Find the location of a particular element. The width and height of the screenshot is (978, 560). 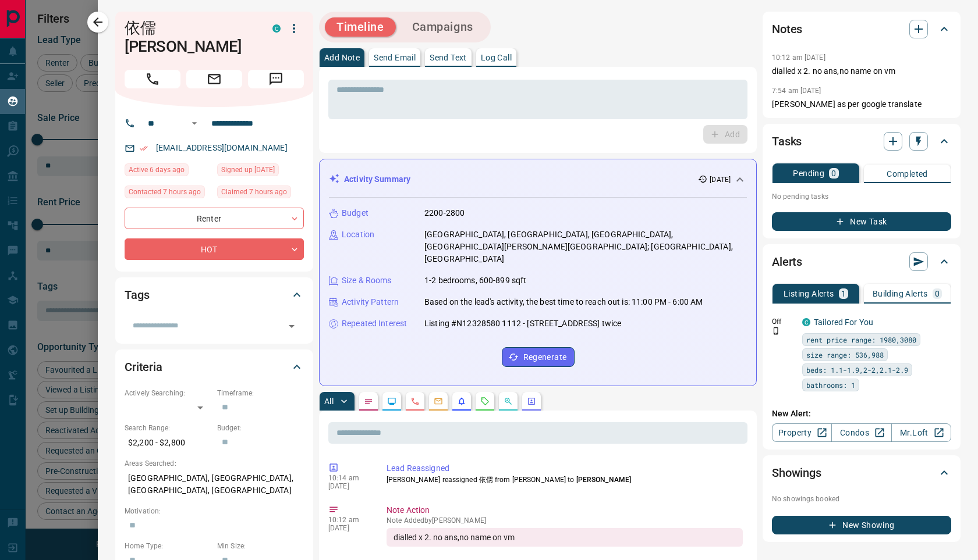

svg: Opportunities is located at coordinates (508, 402).